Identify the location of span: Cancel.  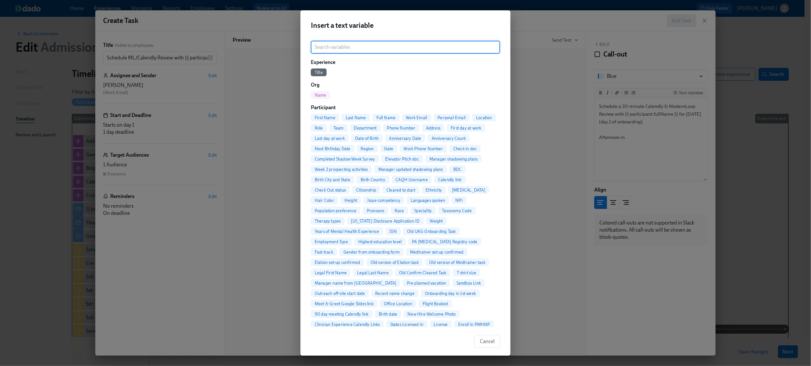
(487, 342).